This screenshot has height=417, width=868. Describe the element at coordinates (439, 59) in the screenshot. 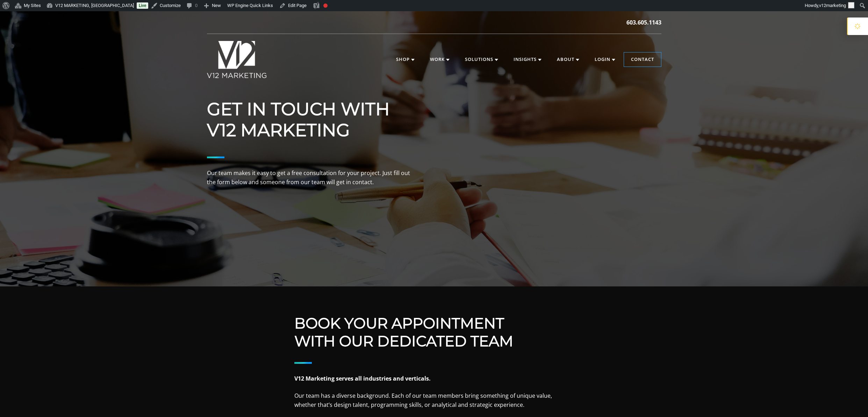

I see `a: Work` at that location.